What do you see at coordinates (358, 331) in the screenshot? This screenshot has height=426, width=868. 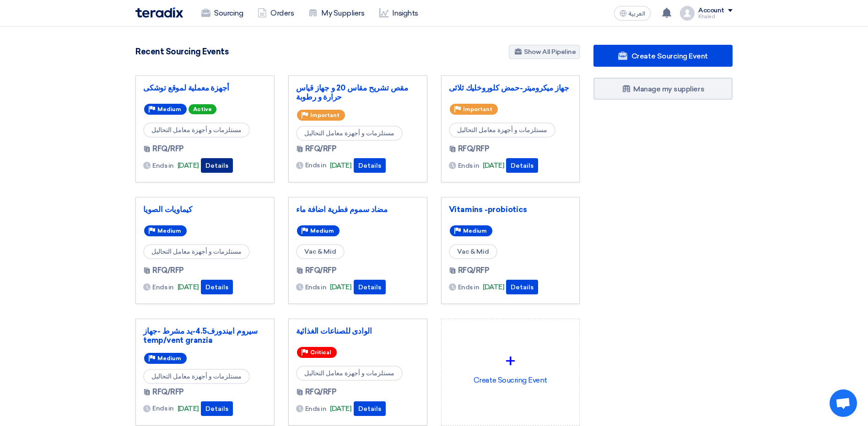 I see `a: الوادى للصناعات الغذائية` at bounding box center [358, 331].